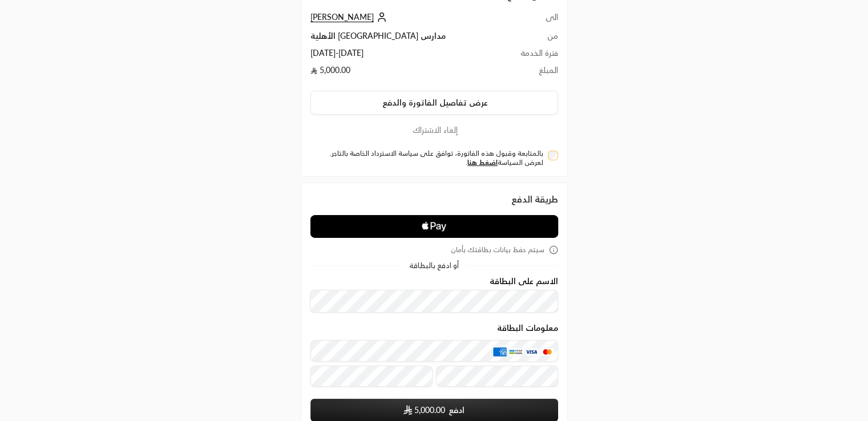 The width and height of the screenshot is (868, 421). What do you see at coordinates (500, 352) in the screenshot?
I see `img: AMEX` at bounding box center [500, 352].